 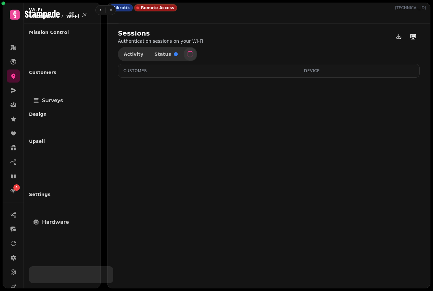 I want to click on a: Hardware, so click(x=71, y=222).